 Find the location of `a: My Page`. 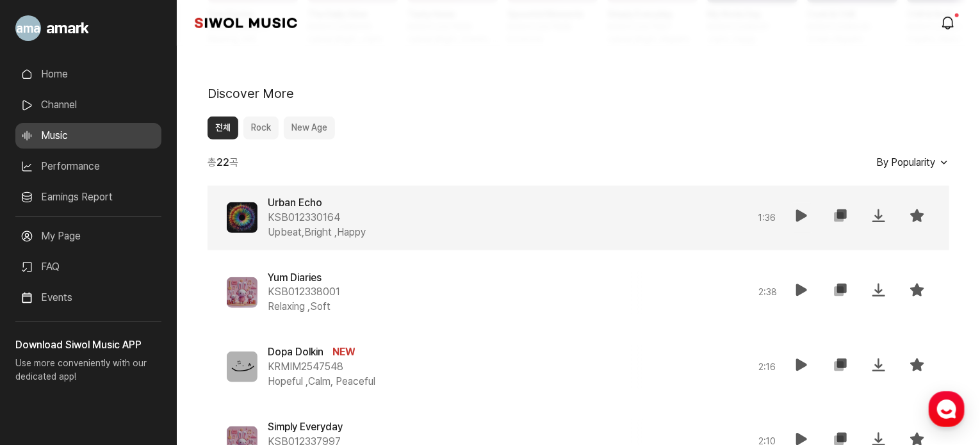

a: My Page is located at coordinates (88, 236).